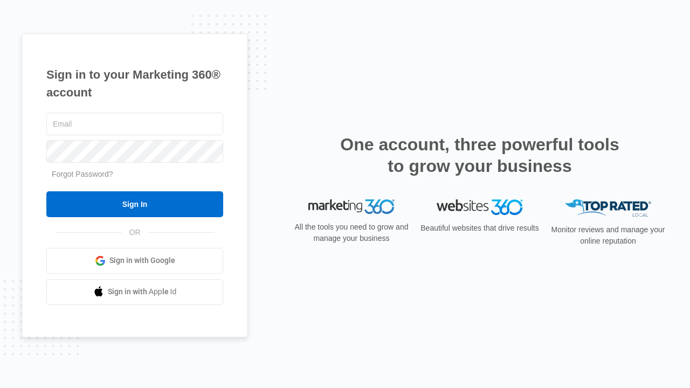 The height and width of the screenshot is (388, 690). What do you see at coordinates (135, 261) in the screenshot?
I see `a: Sign in with Google` at bounding box center [135, 261].